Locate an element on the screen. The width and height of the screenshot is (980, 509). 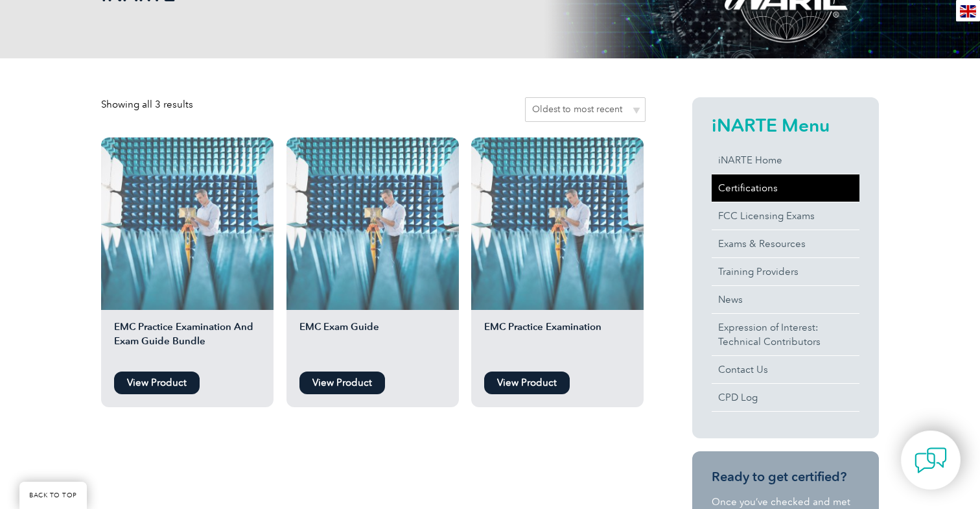
h3: Ready to get certified? is located at coordinates (785, 476).